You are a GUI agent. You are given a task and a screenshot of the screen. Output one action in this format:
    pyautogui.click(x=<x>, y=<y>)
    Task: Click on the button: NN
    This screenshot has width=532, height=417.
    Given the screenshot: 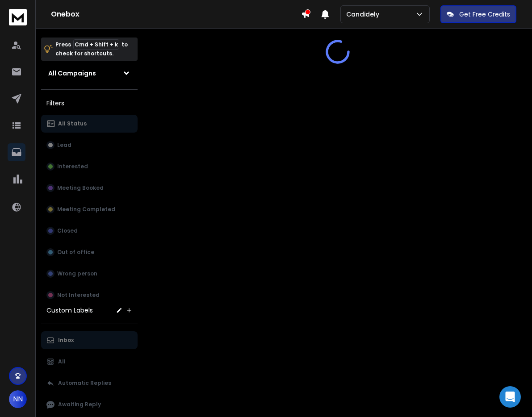 What is the action you would take?
    pyautogui.click(x=18, y=399)
    